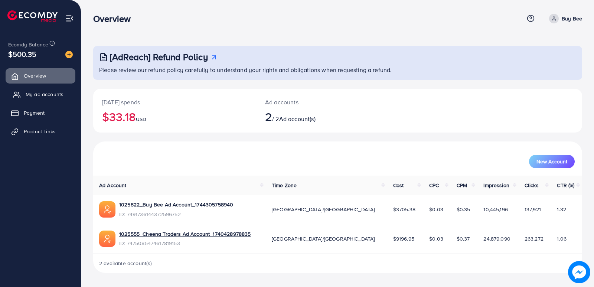  I want to click on img: menu, so click(69, 18).